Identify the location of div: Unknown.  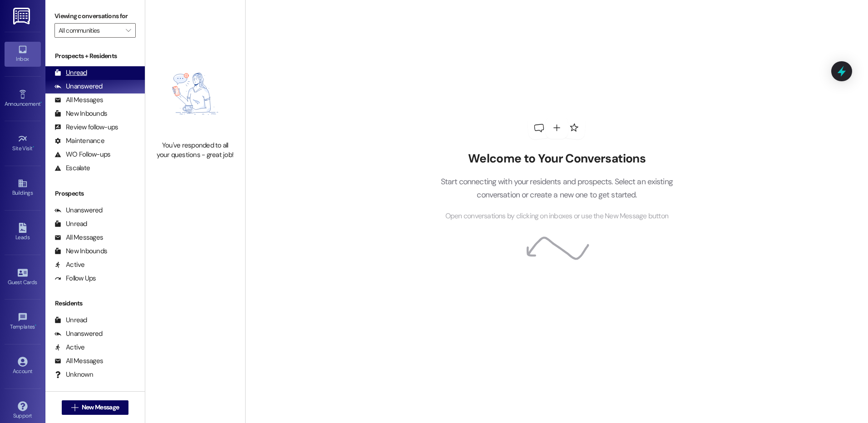
(74, 375).